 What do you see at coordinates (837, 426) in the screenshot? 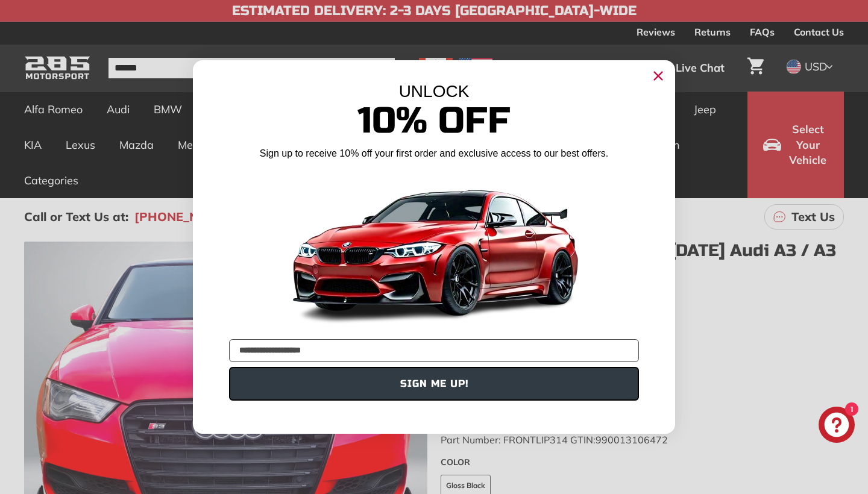
I see `inbox-online-store-chat: Shopify online store chat` at bounding box center [837, 426].